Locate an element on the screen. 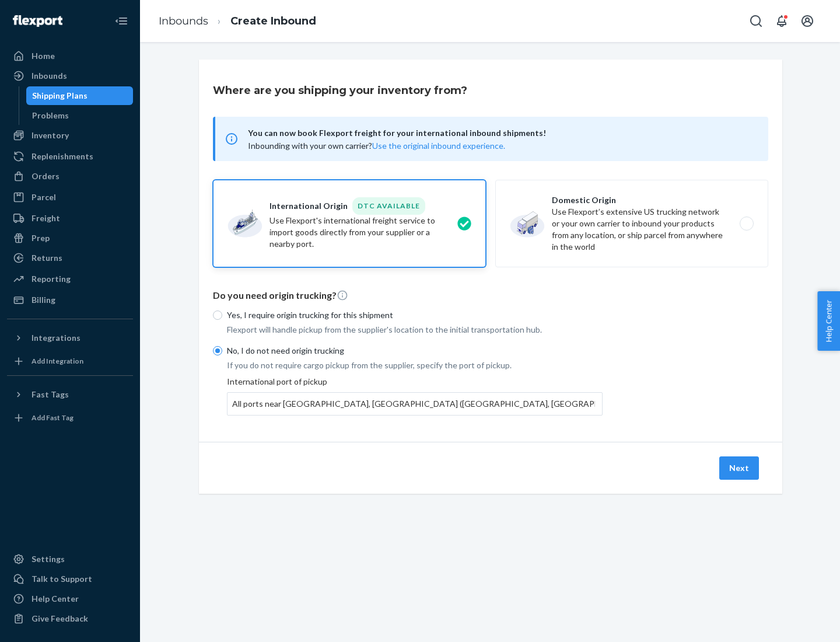  div: Inbounds is located at coordinates (49, 76).